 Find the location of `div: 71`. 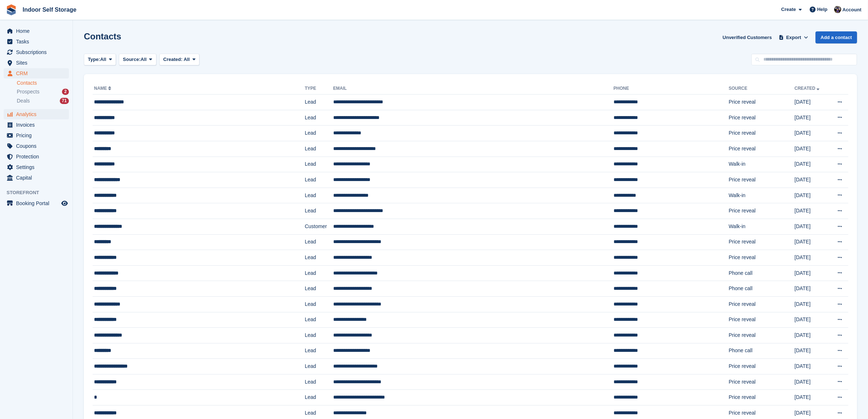

div: 71 is located at coordinates (64, 101).